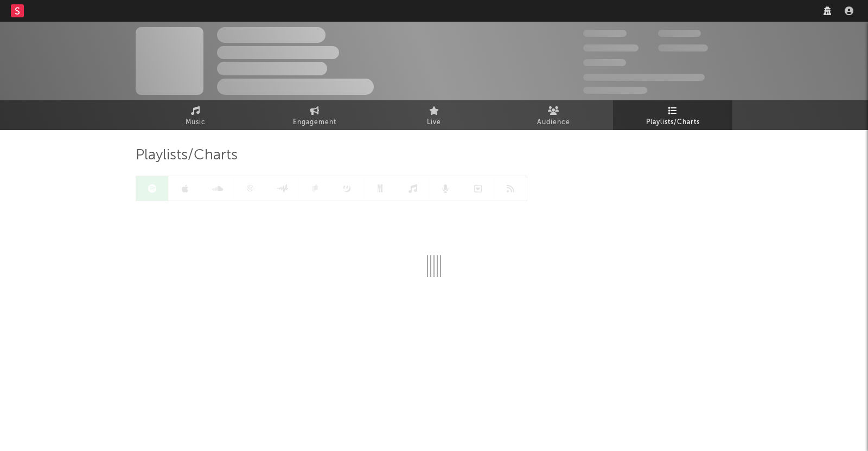 The image size is (868, 451). What do you see at coordinates (683, 48) in the screenshot?
I see `span: 1.000.000` at bounding box center [683, 48].